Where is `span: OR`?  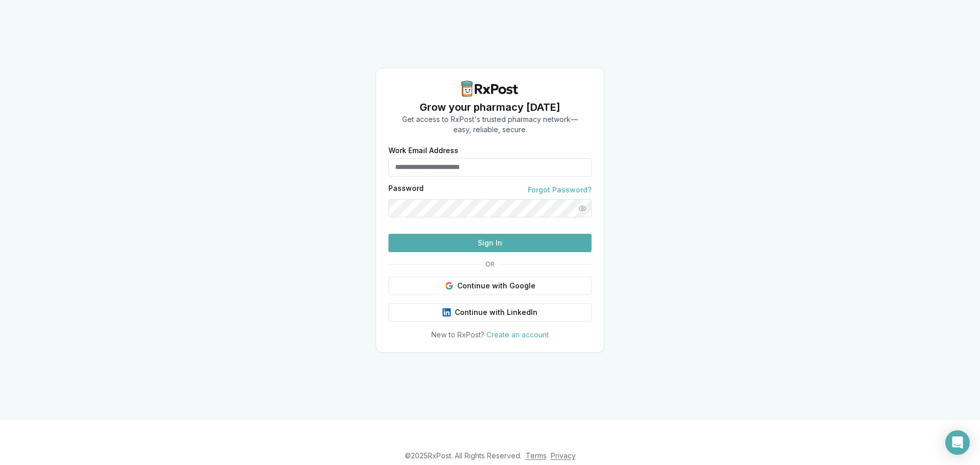
span: OR is located at coordinates (490, 265).